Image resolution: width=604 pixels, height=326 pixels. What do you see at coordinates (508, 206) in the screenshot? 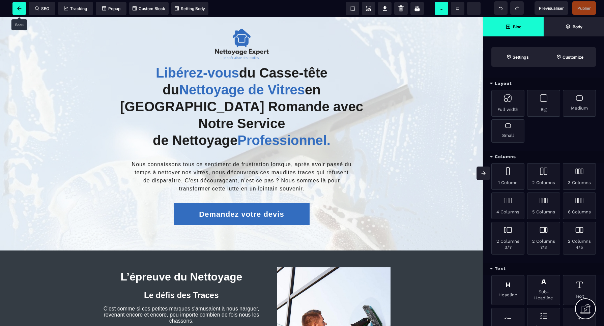
I see `div: 4 Columns` at bounding box center [508, 206].